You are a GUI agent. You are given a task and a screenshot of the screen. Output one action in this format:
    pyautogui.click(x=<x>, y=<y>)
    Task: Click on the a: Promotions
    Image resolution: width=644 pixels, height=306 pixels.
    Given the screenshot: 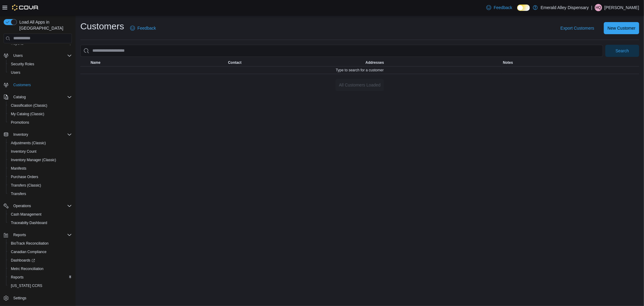 What is the action you would take?
    pyautogui.click(x=20, y=122)
    